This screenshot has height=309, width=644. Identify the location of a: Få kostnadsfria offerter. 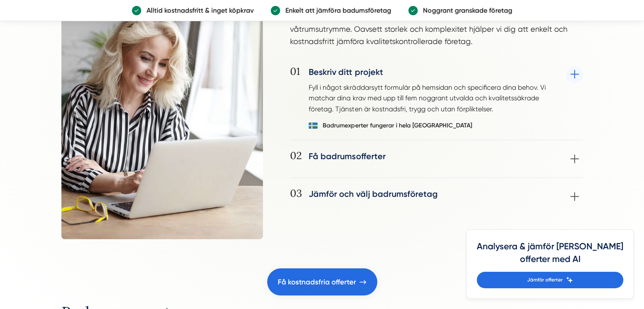
(322, 282).